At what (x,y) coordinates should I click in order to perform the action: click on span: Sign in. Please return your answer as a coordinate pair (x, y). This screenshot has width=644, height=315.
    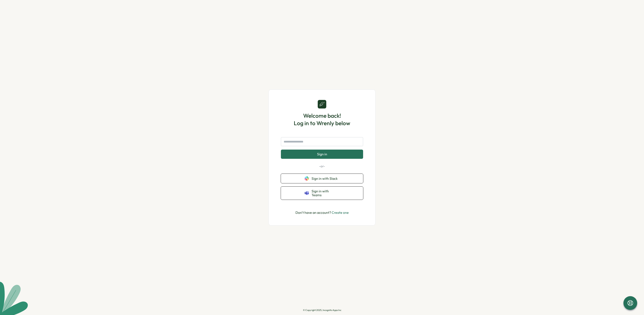
    Looking at the image, I should click on (322, 154).